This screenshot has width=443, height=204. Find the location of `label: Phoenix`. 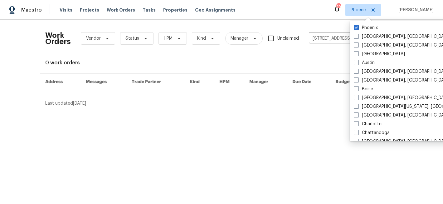

label: Phoenix is located at coordinates (365, 28).